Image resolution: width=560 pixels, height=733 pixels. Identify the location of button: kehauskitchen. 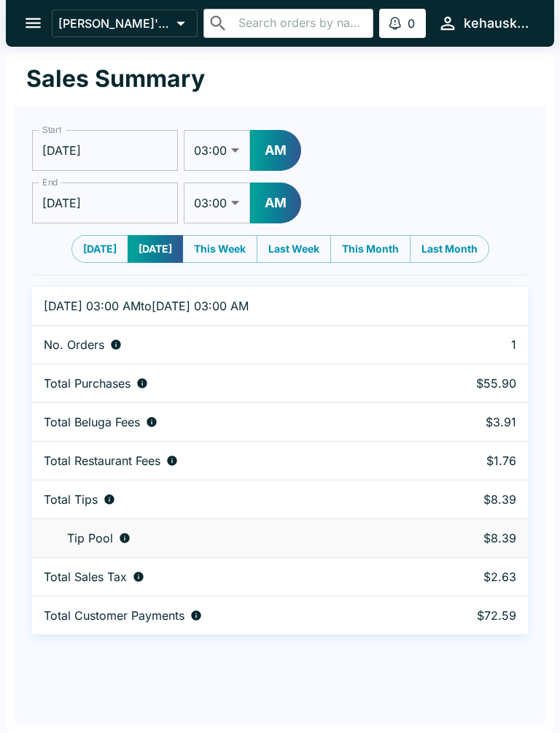
(484, 23).